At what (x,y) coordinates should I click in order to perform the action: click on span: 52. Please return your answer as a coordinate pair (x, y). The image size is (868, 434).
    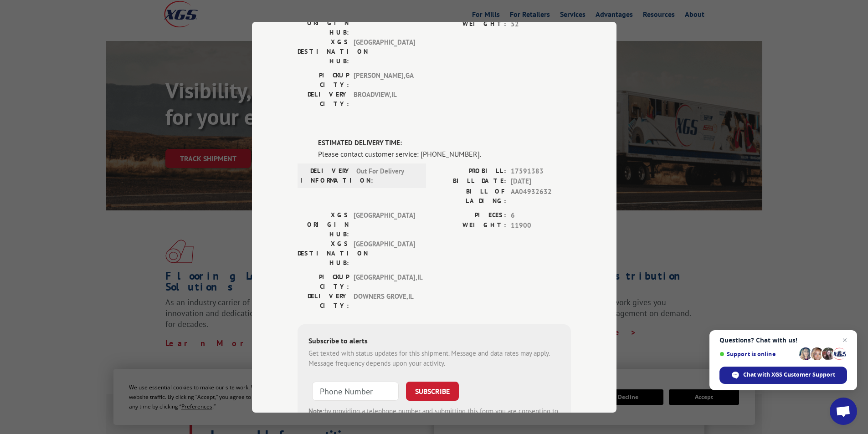
    Looking at the image, I should click on (541, 23).